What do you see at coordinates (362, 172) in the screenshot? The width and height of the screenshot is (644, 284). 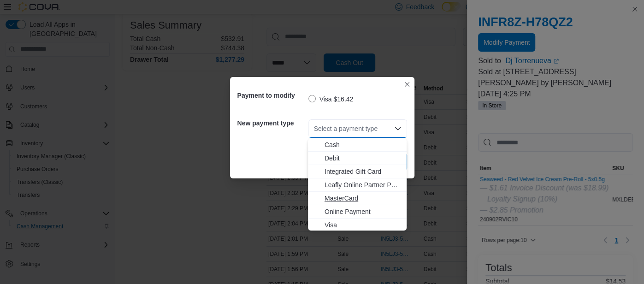 I see `span: Integrated Gift Card` at bounding box center [362, 172].